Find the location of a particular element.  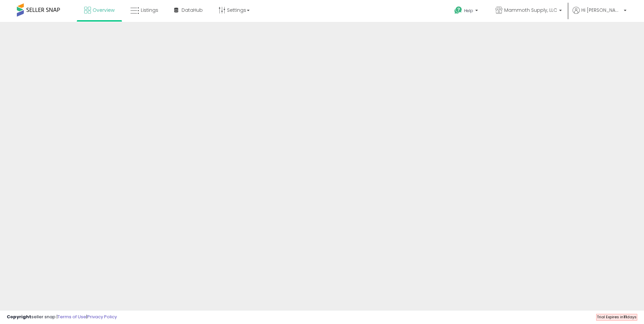

span: DataHub is located at coordinates (192, 10).